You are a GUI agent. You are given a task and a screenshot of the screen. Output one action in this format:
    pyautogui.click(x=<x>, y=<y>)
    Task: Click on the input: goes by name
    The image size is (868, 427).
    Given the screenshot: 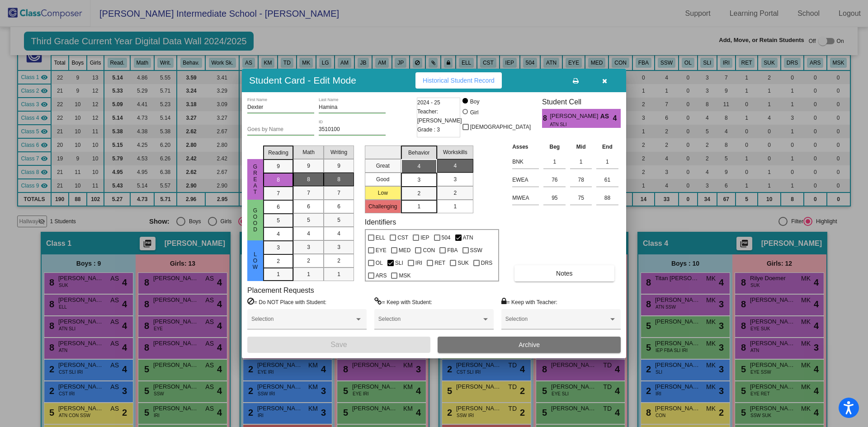 What is the action you would take?
    pyautogui.click(x=281, y=130)
    